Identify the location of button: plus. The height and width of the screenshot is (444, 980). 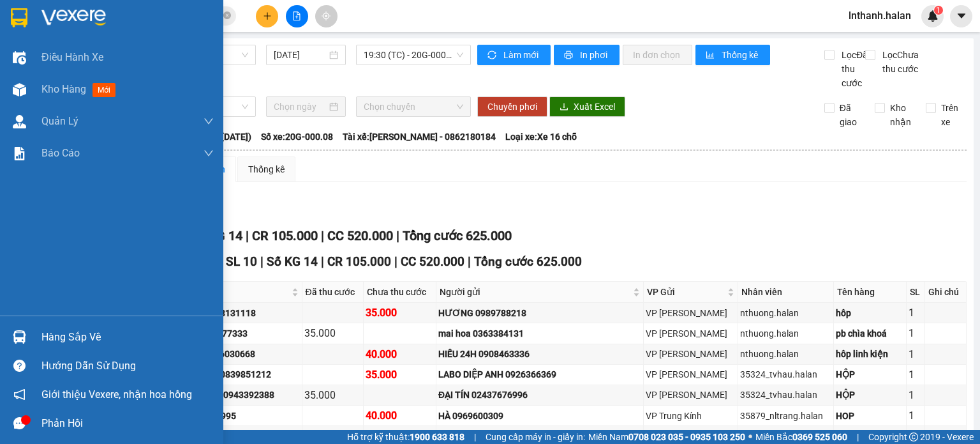
(266, 16).